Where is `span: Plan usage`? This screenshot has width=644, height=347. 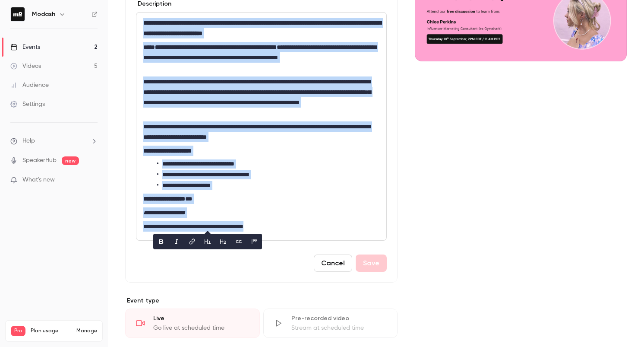
span: Plan usage is located at coordinates (51, 331).